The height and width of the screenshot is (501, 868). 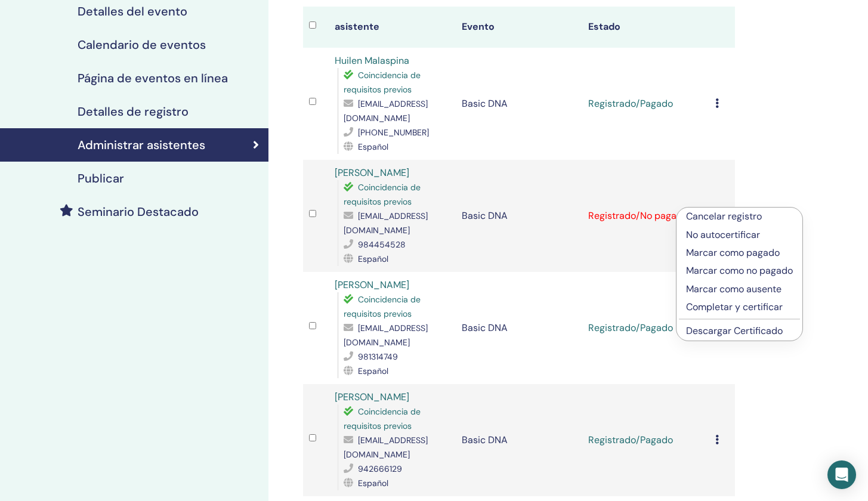 What do you see at coordinates (740, 253) in the screenshot?
I see `p: Marcar como pagado` at bounding box center [740, 253].